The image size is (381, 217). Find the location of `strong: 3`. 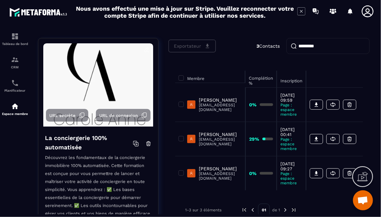

strong: 3 is located at coordinates (257, 46).